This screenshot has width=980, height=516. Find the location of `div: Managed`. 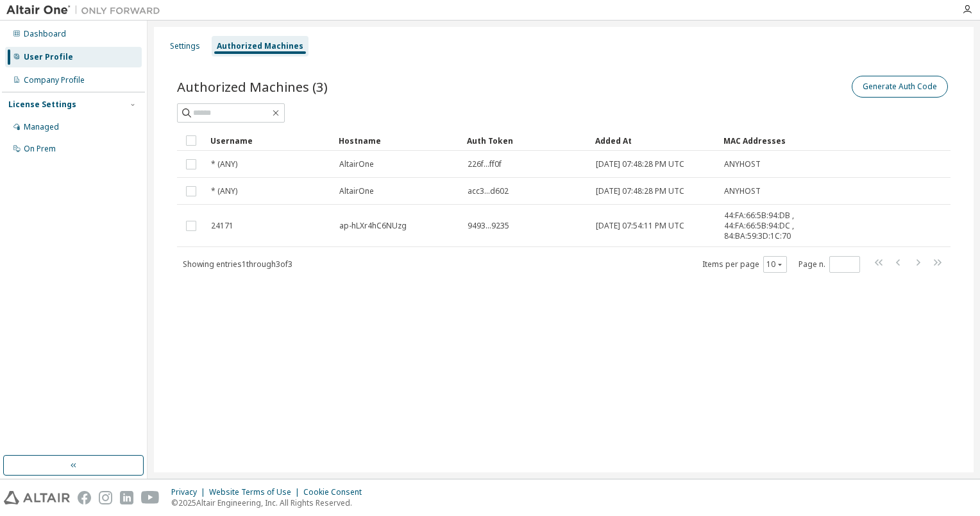

div: Managed is located at coordinates (41, 127).